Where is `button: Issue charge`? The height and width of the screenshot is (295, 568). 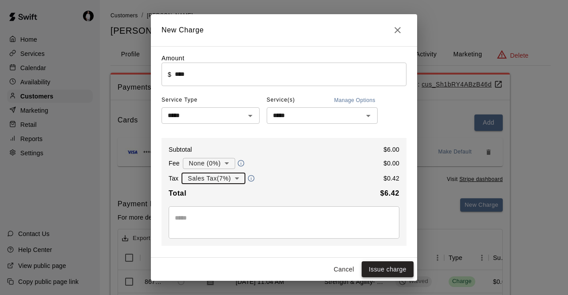 button: Issue charge is located at coordinates (387, 269).